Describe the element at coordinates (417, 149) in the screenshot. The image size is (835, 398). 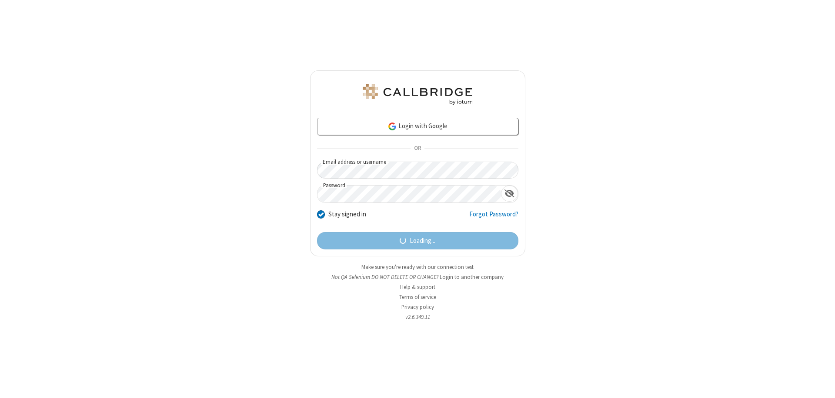
I see `span: OR` at that location.